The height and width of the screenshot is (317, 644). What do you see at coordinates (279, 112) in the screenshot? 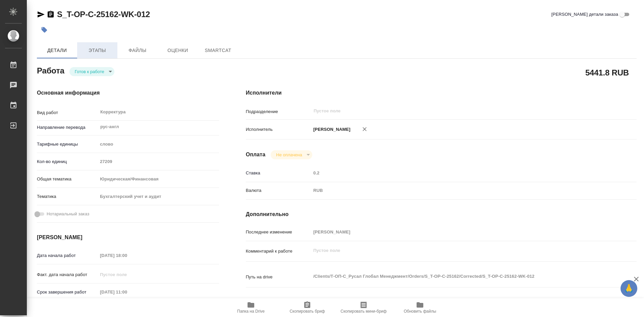
I see `p: Подразделение` at bounding box center [279, 112].